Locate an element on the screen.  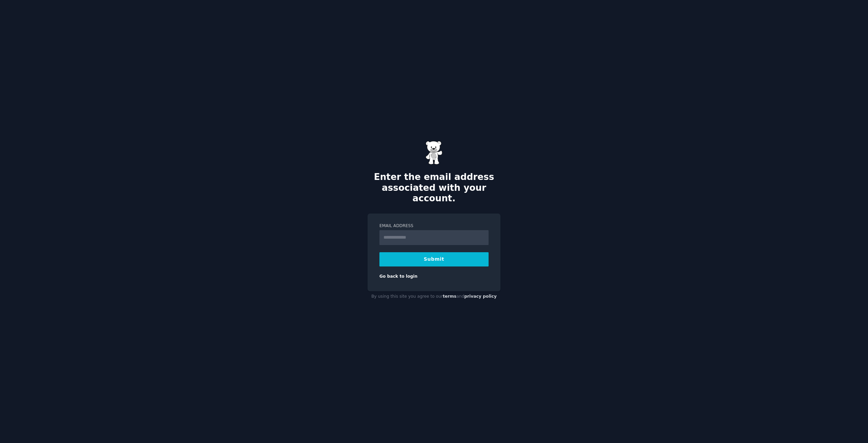
h2: Enter the email address associated with your account. is located at coordinates (434, 188).